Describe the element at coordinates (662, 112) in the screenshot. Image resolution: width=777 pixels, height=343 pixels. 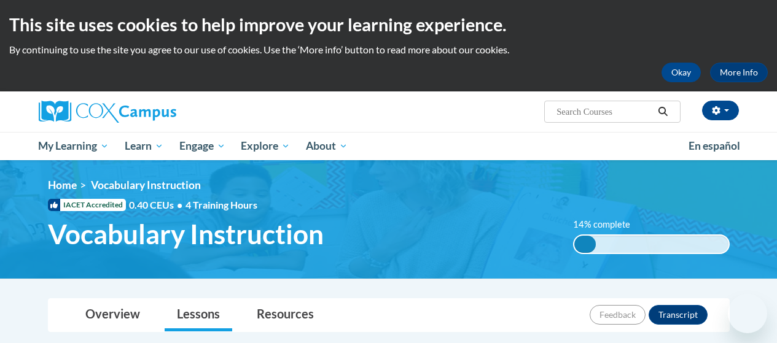
I see `button: Search` at that location.